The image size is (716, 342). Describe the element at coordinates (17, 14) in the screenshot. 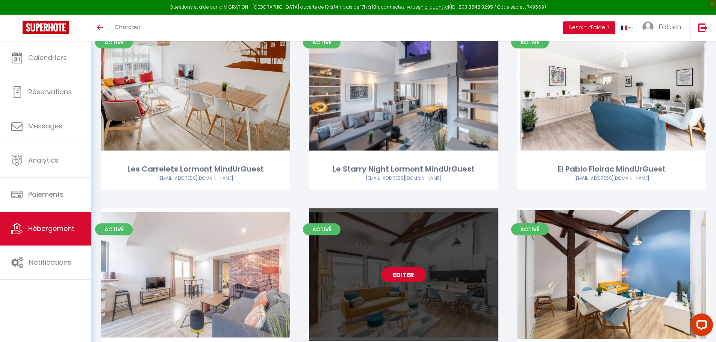

I see `button: Open LiveChat chat widget` at that location.